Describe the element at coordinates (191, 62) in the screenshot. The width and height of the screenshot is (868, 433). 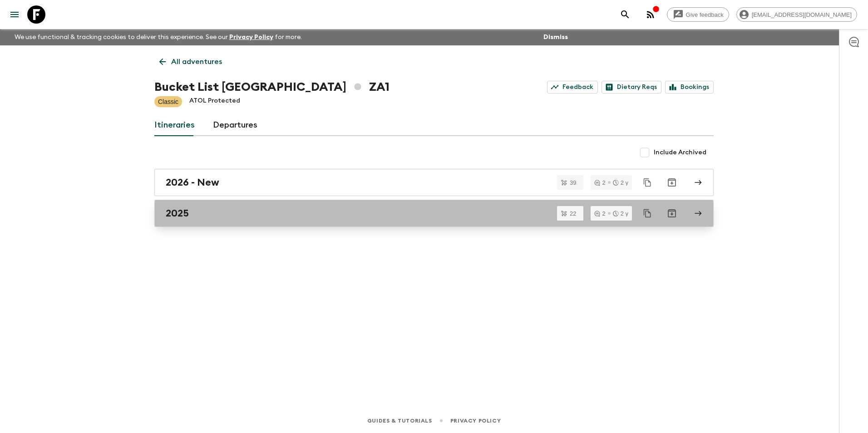
I see `a: All adventures` at that location.